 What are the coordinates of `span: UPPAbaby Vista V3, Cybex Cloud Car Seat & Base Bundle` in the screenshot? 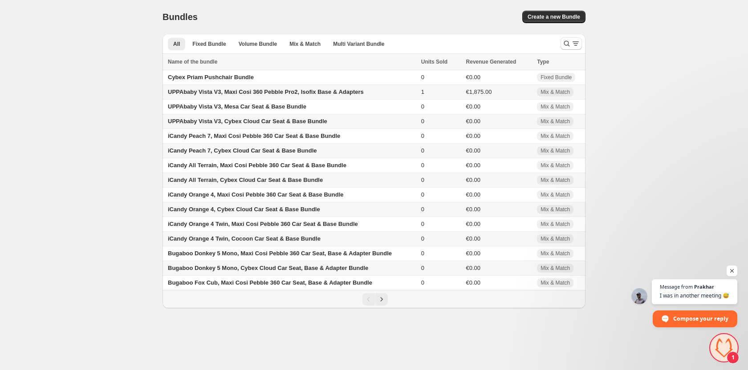 It's located at (248, 121).